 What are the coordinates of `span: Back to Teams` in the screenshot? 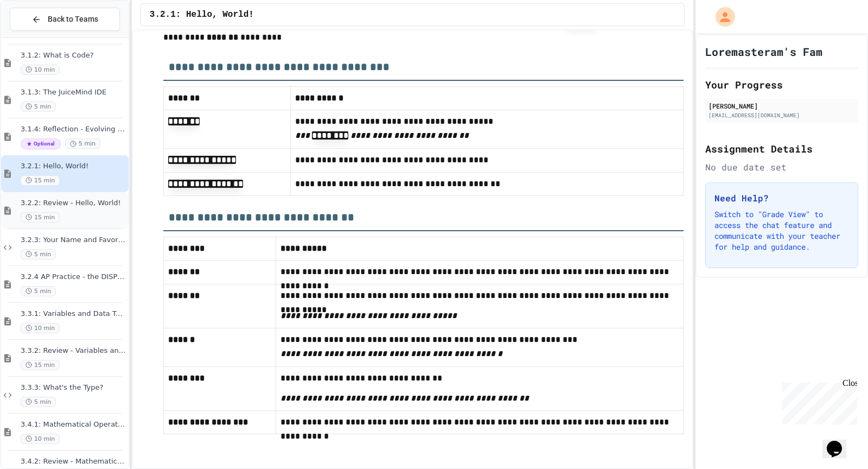 It's located at (72, 19).